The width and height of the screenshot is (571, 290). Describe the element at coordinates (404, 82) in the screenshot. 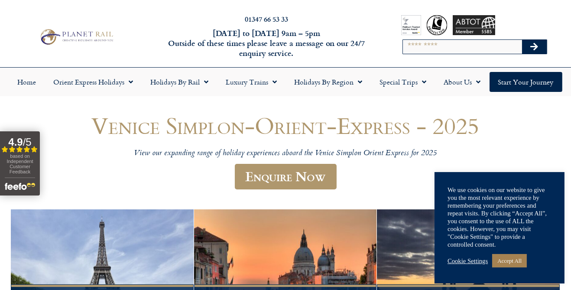

I see `a: Special Trips` at that location.